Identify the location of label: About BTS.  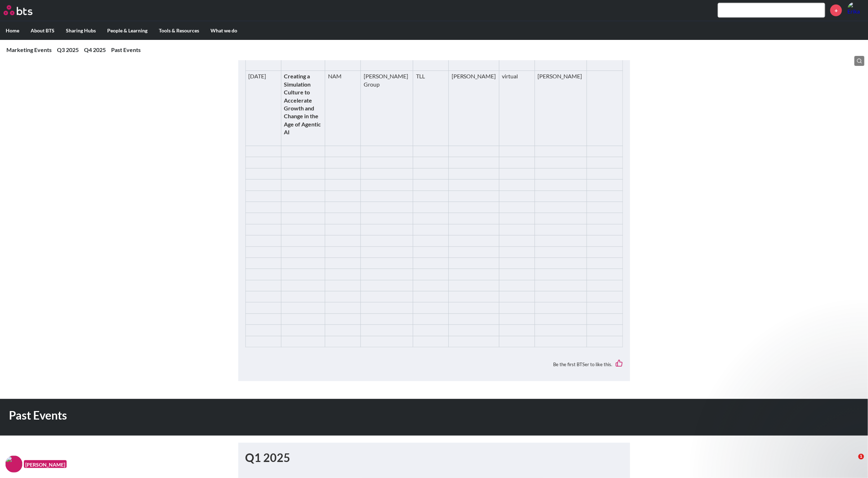
(43, 31).